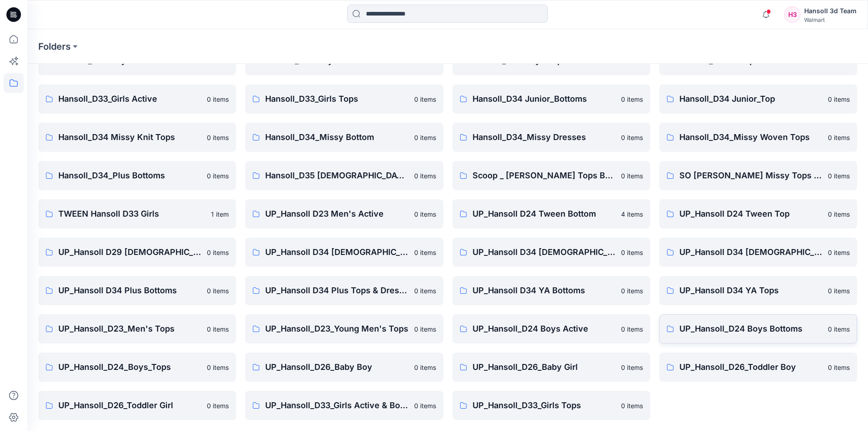 The image size is (868, 431). Describe the element at coordinates (344, 138) in the screenshot. I see `a: Hansoll_D34_Missy Bottom0 items` at that location.